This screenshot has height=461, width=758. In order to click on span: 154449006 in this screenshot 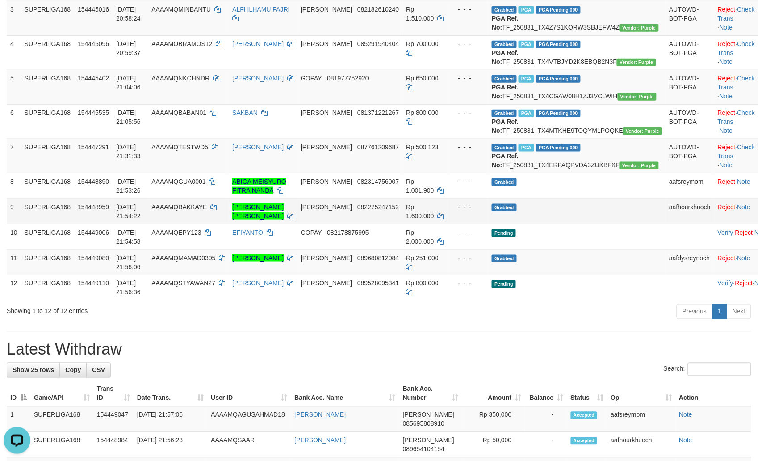, I will do `click(93, 232)`.